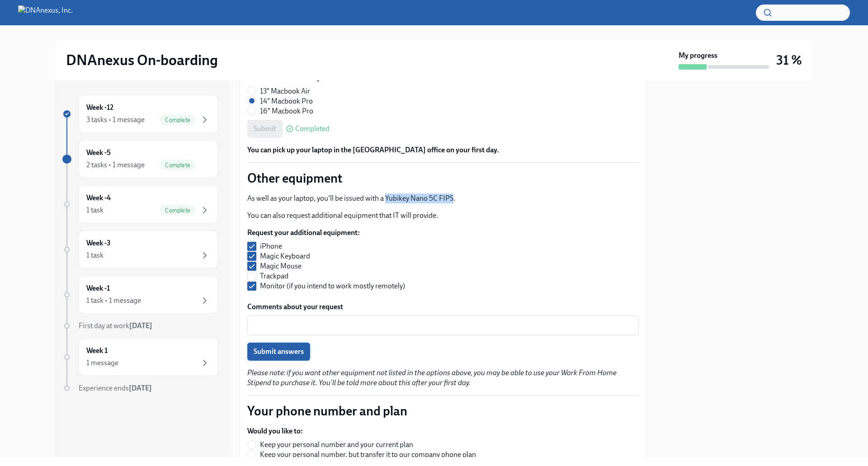 This screenshot has width=868, height=466. Describe the element at coordinates (98, 288) in the screenshot. I see `h6: Week -1` at that location.